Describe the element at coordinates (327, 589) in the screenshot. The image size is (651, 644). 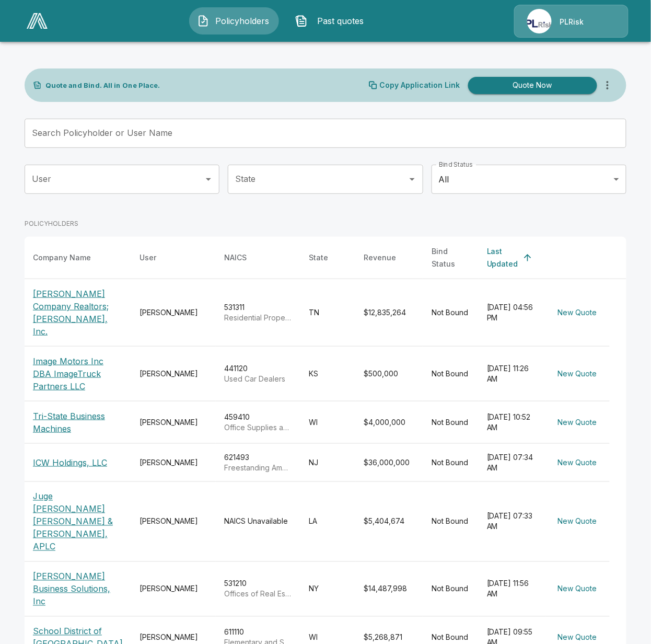
I see `td: NY` at that location.